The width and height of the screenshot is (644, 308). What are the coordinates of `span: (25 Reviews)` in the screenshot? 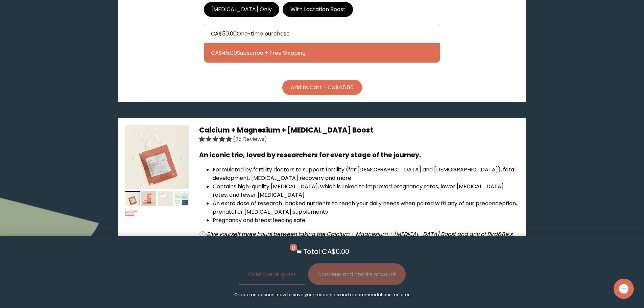 It's located at (250, 139).